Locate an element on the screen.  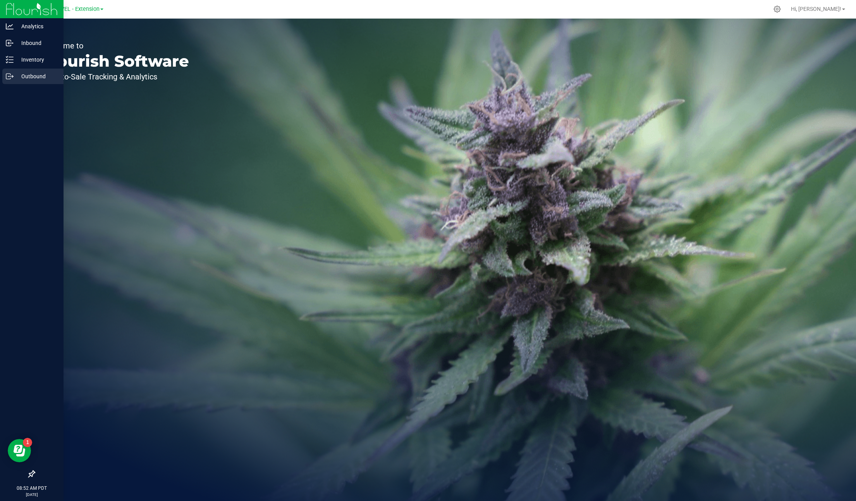
span: 1 is located at coordinates (5, 4).